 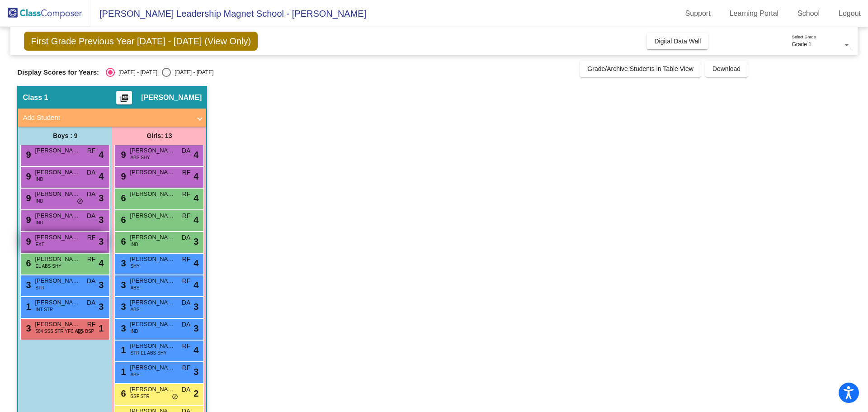 I want to click on mat-panel-title: Add Student, so click(x=107, y=118).